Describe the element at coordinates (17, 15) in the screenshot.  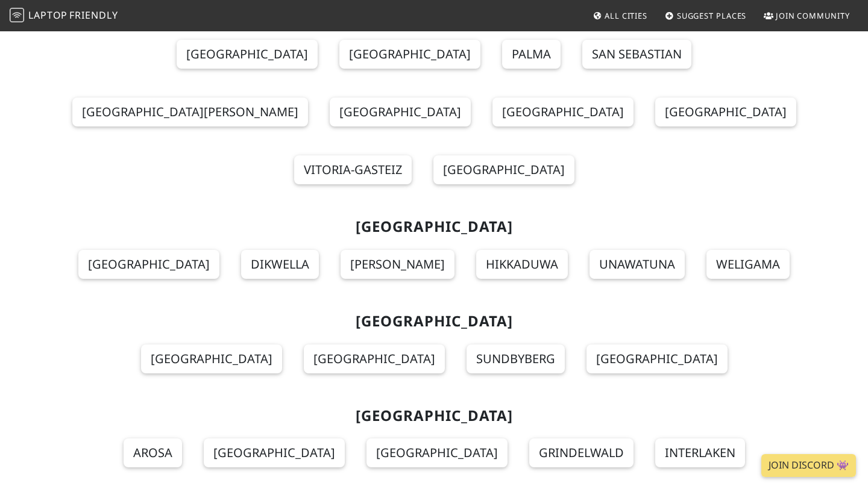
I see `img: LaptopFriendly` at that location.